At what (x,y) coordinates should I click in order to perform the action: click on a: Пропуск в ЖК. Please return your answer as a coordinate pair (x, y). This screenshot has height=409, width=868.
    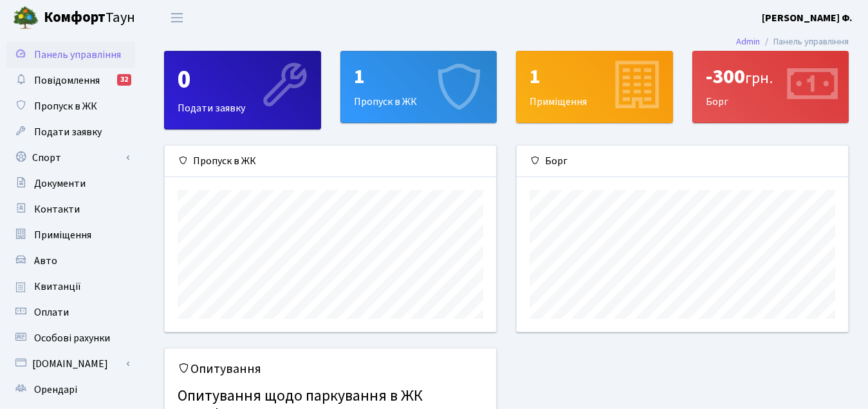
    Looking at the image, I should click on (71, 107).